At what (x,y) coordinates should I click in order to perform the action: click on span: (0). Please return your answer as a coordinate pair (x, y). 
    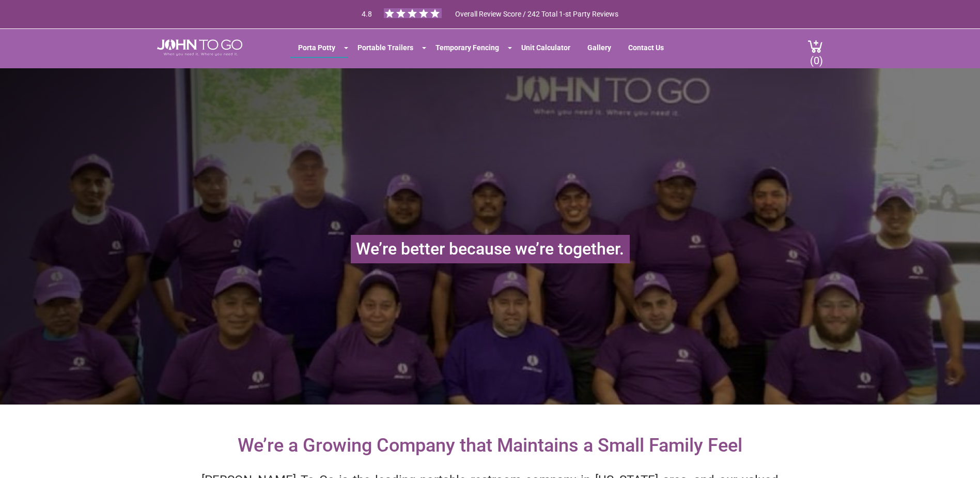
    Looking at the image, I should click on (816, 56).